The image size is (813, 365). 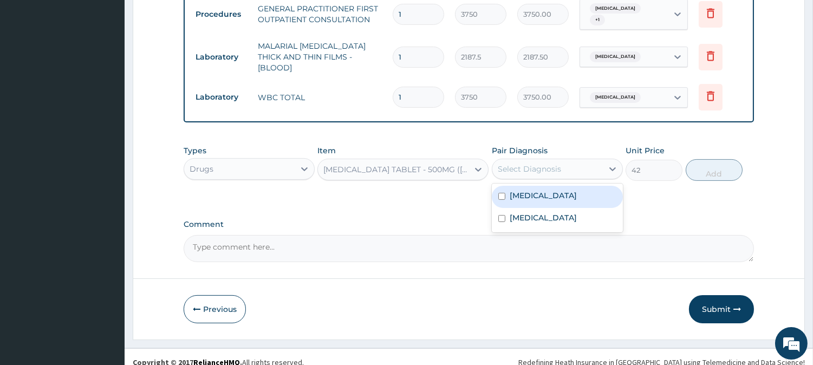 I want to click on label: Comment, so click(x=469, y=224).